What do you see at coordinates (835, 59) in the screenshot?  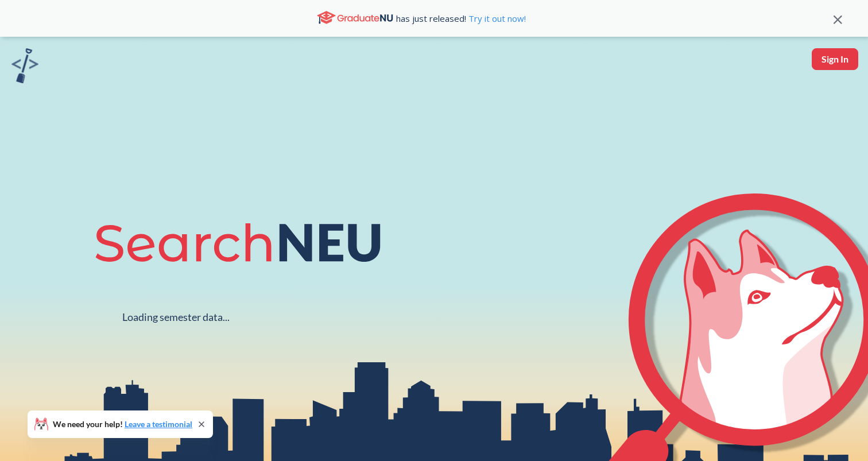 I see `button: Sign In` at bounding box center [835, 59].